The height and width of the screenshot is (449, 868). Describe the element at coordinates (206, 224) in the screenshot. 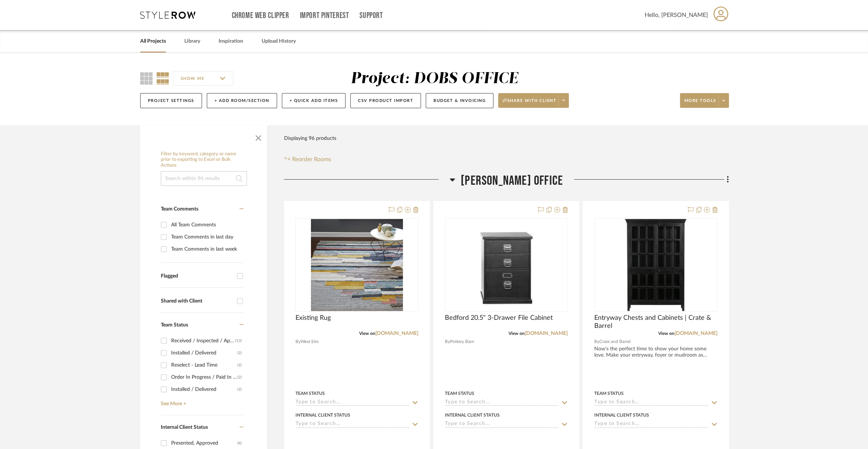

I see `div: All Team Comments` at that location.